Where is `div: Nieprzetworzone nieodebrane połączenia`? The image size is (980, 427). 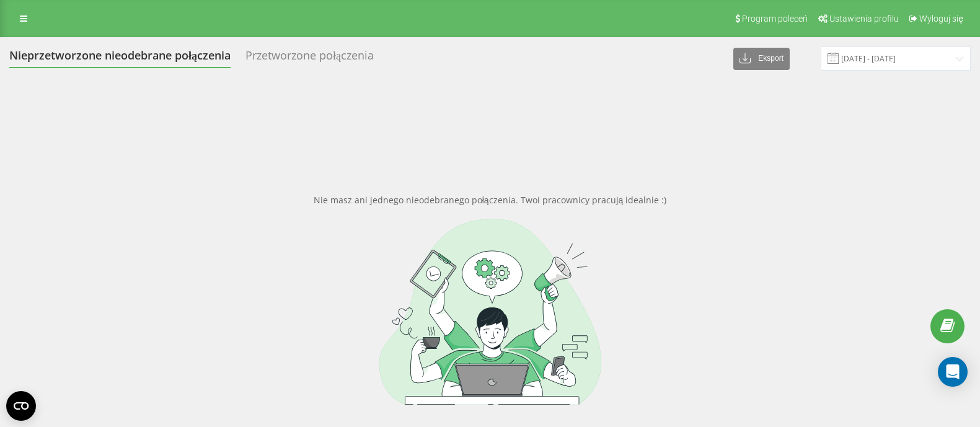
div: Nieprzetworzone nieodebrane połączenia is located at coordinates (119, 59).